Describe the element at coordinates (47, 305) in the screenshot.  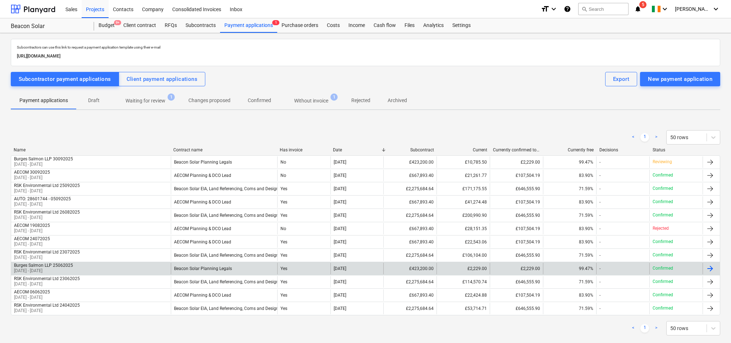
I see `div: RSK Environmental Ltd 24042025` at that location.